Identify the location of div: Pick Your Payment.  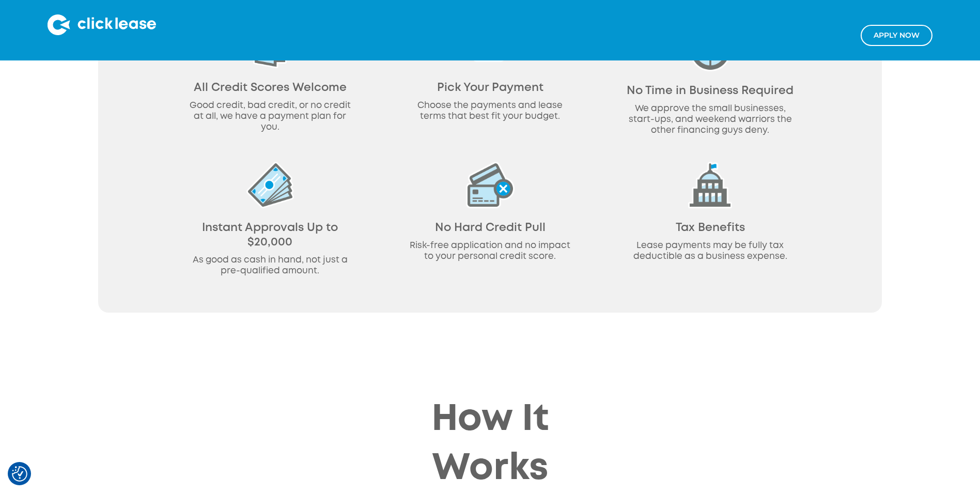
(490, 88).